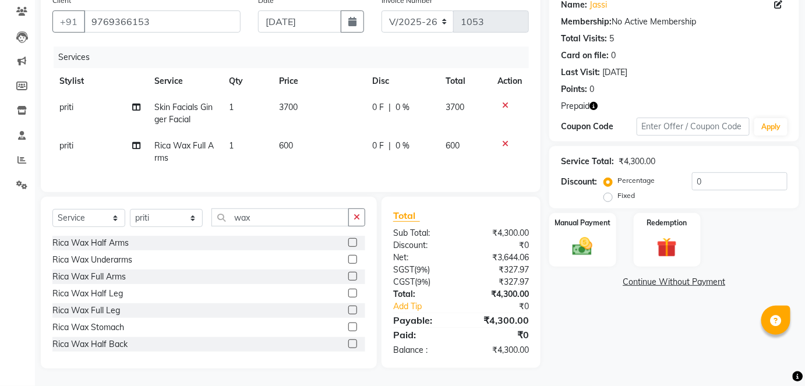  I want to click on span: Rica Wax Full Arms, so click(184, 151).